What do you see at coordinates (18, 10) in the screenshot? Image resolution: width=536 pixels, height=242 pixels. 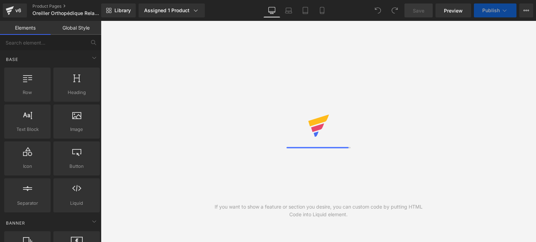 I see `div: v6` at bounding box center [18, 10].